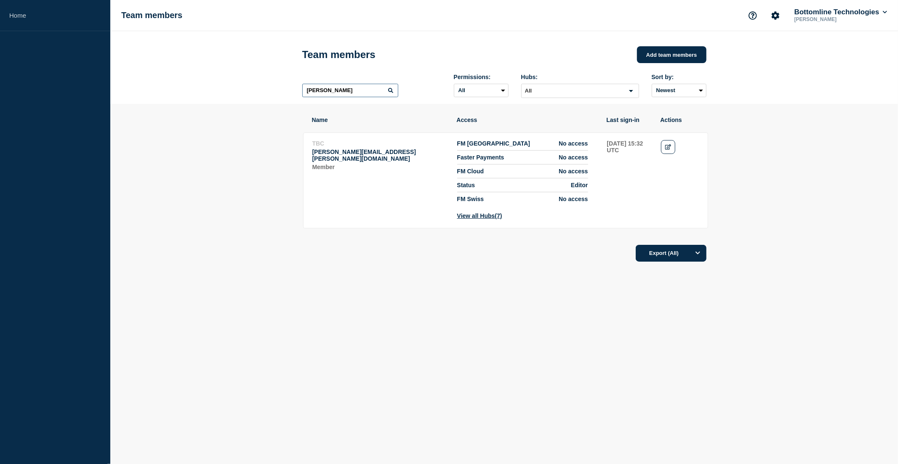 Image resolution: width=898 pixels, height=464 pixels. What do you see at coordinates (522, 145) in the screenshot?
I see `li: Access to Hub FM London with role No access` at bounding box center [522, 145].